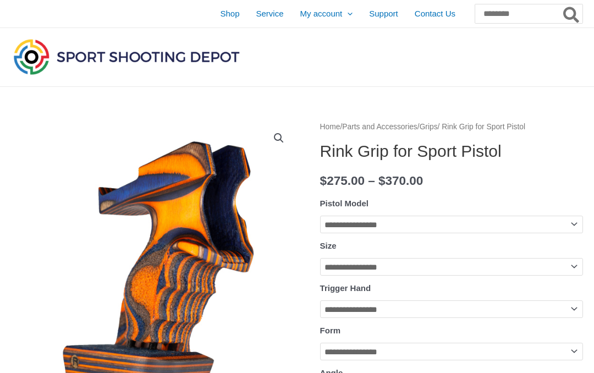 This screenshot has height=373, width=594. I want to click on label: Trigger Hand, so click(346, 288).